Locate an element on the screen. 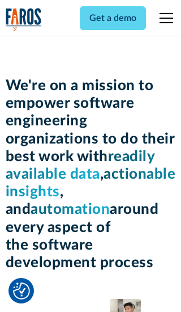 The image size is (181, 312). img: Revisit consent button is located at coordinates (22, 291).